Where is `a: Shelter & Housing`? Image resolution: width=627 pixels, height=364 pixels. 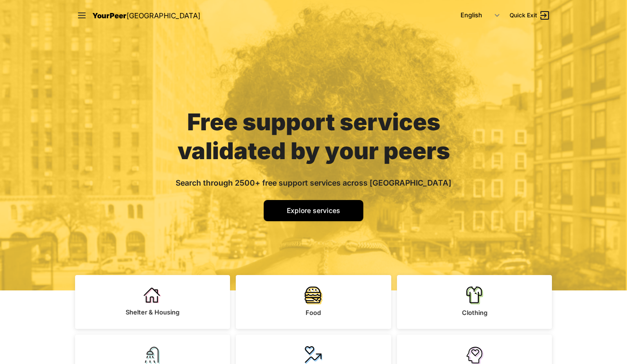 a: Shelter & Housing is located at coordinates (153, 302).